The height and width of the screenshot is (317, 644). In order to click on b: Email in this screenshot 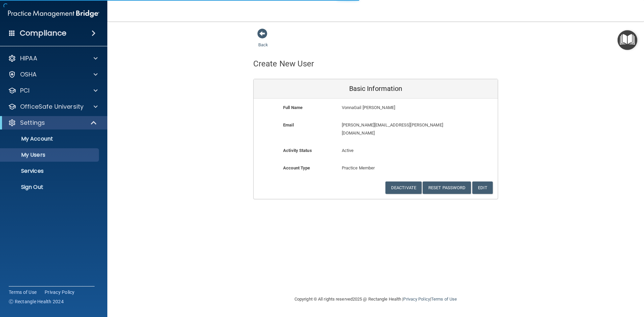, I will do `click(289, 125)`.